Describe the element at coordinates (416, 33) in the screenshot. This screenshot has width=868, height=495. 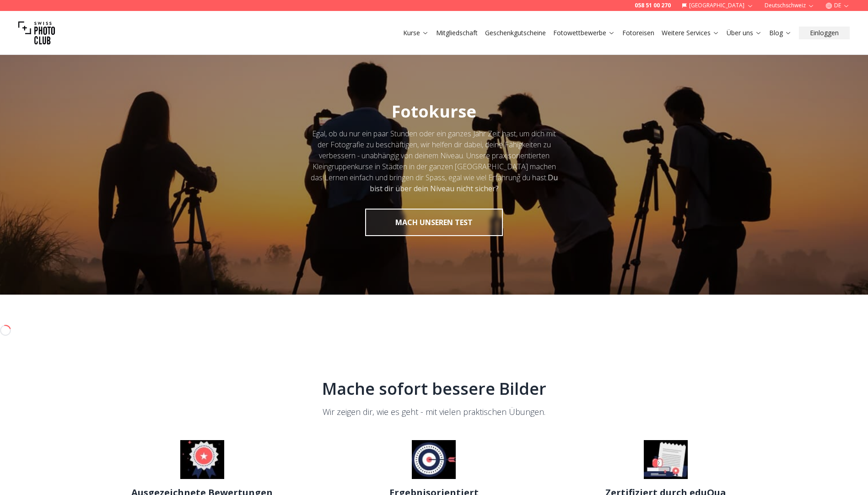
I see `button: Kurse` at that location.